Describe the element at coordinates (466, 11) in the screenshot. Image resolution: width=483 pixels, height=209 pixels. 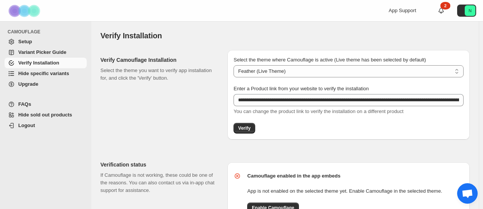
I see `button: Avatar with initials N` at that location.